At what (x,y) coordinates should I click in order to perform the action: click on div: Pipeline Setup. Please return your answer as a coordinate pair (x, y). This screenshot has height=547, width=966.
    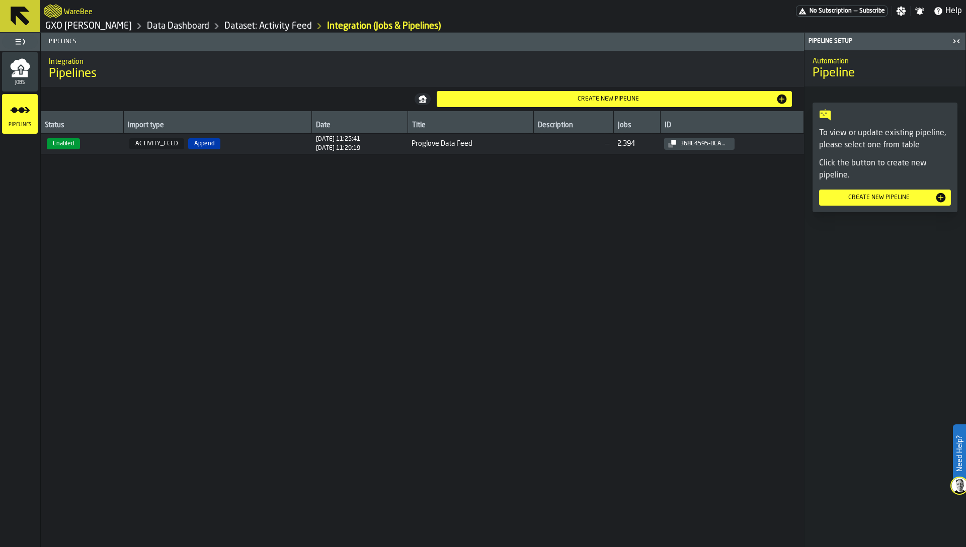
    Looking at the image, I should click on (878, 41).